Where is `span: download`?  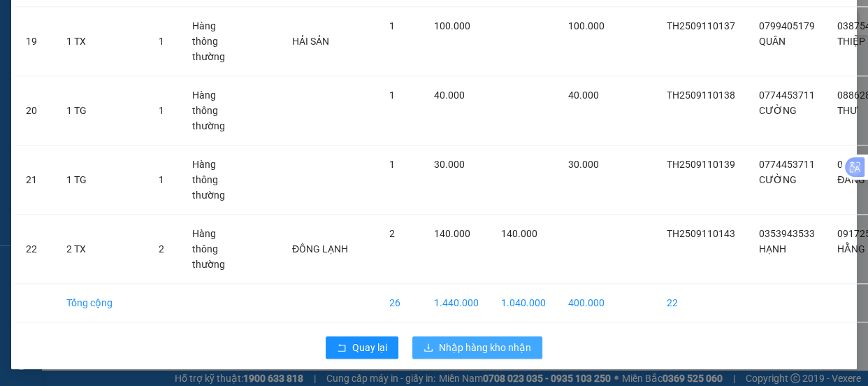
span: download is located at coordinates (429, 348).